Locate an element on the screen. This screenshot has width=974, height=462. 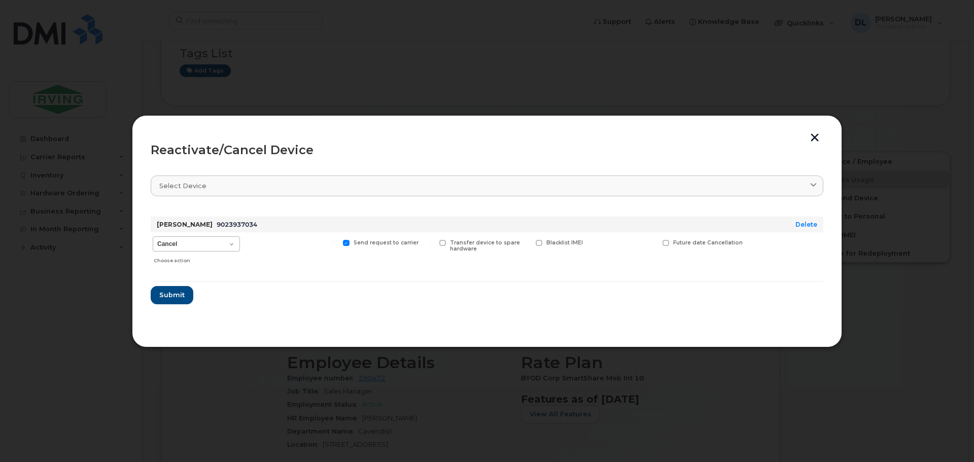
input: Send request to carrier is located at coordinates (333, 243).